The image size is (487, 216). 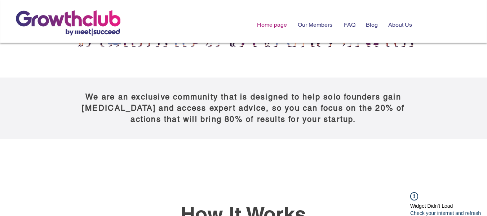 What do you see at coordinates (272, 25) in the screenshot?
I see `a: Home page` at bounding box center [272, 25].